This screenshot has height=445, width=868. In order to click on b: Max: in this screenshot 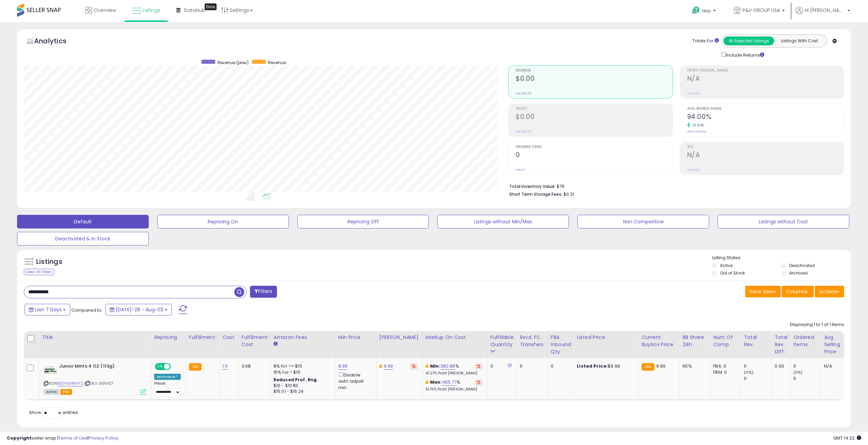, I will do `click(436, 382)`.